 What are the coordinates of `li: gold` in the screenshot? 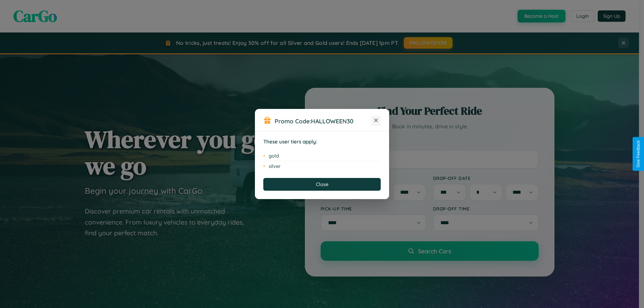 It's located at (322, 156).